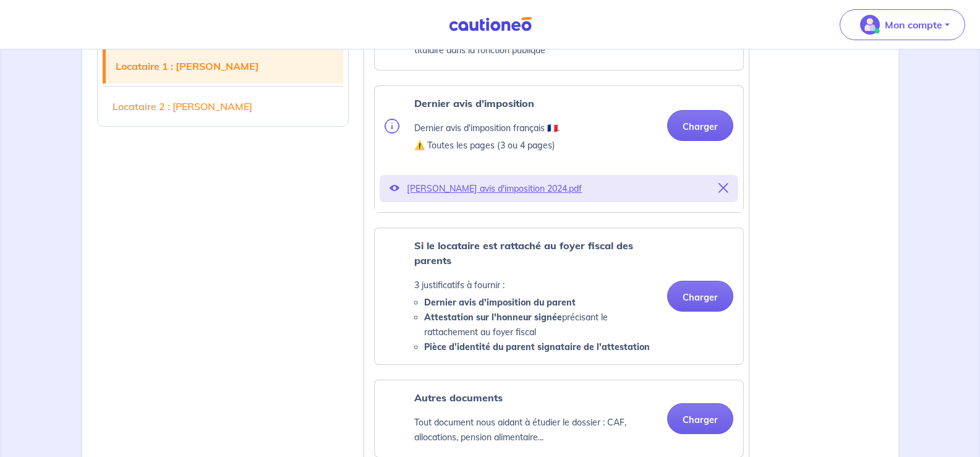  Describe the element at coordinates (558, 297) in the screenshot. I see `div: categoryName: parental-tax-assessment, userCategory: office-holder` at that location.